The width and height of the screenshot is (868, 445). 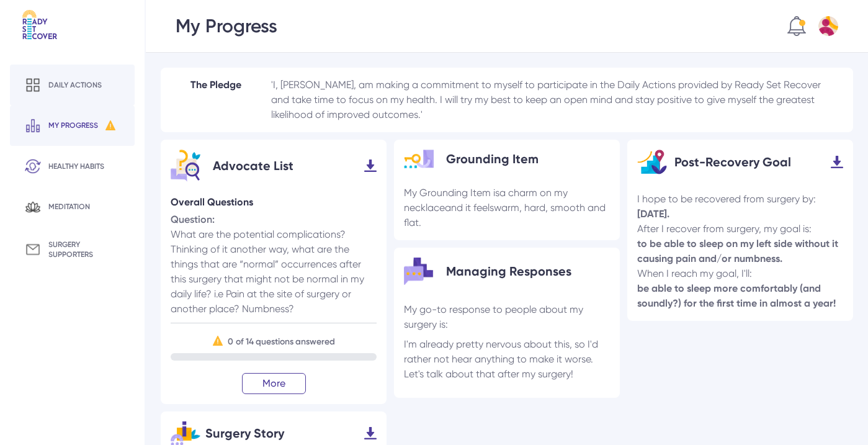 I want to click on img: Illustration da1, so click(x=185, y=165).